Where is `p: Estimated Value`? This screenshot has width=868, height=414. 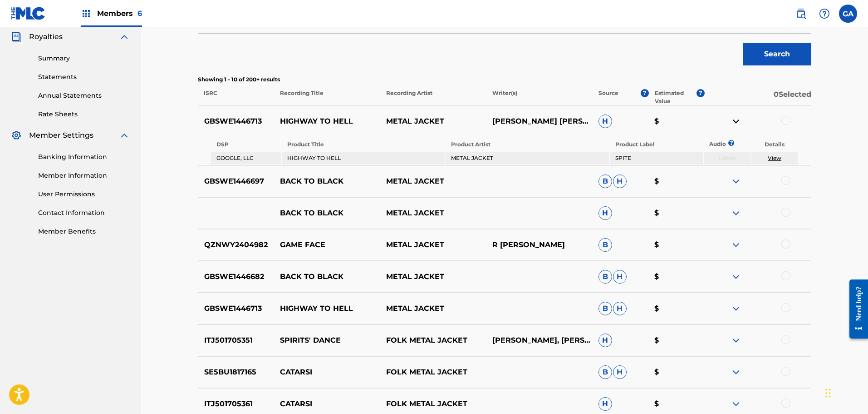 p: Estimated Value is located at coordinates (676, 97).